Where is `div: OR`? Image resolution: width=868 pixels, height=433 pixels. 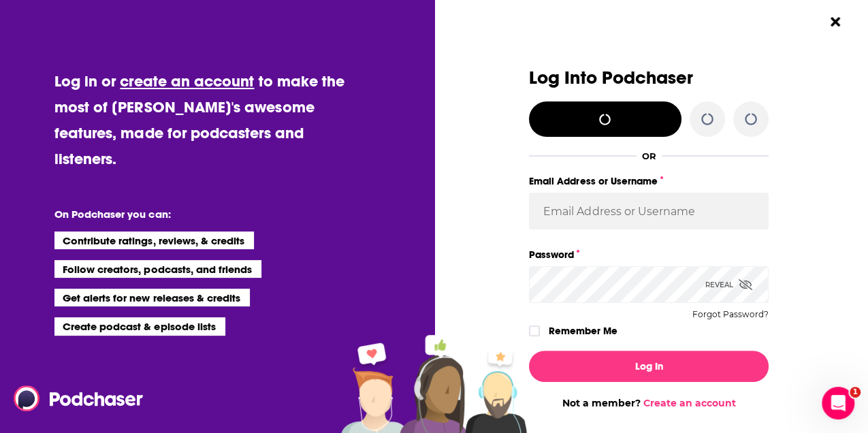 div: OR is located at coordinates (649, 156).